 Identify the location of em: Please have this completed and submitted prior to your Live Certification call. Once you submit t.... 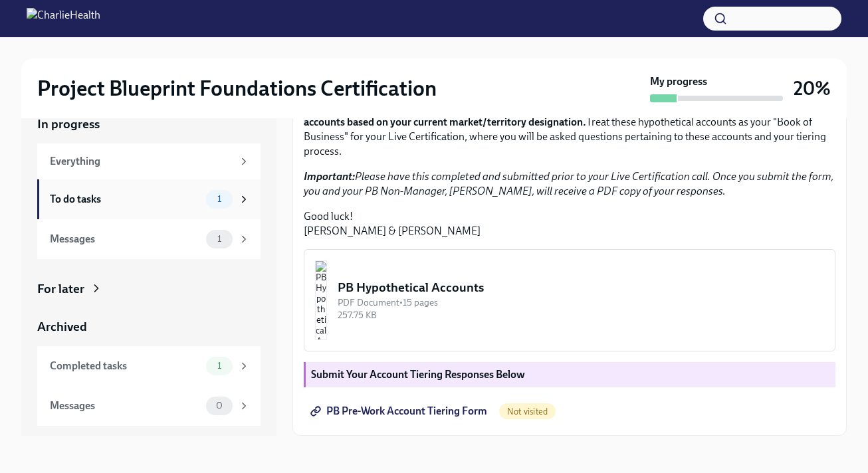
(568, 183).